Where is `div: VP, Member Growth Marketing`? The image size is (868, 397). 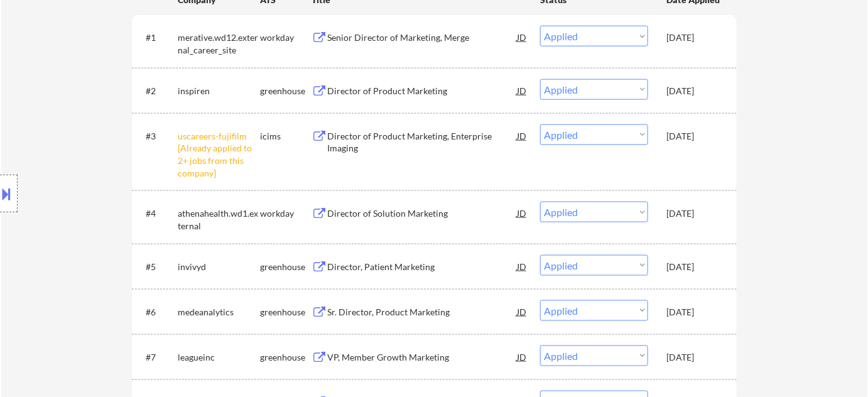 div: VP, Member Growth Marketing is located at coordinates (422, 357).